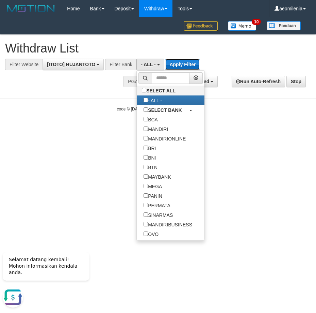  I want to click on input: MEGA, so click(146, 186).